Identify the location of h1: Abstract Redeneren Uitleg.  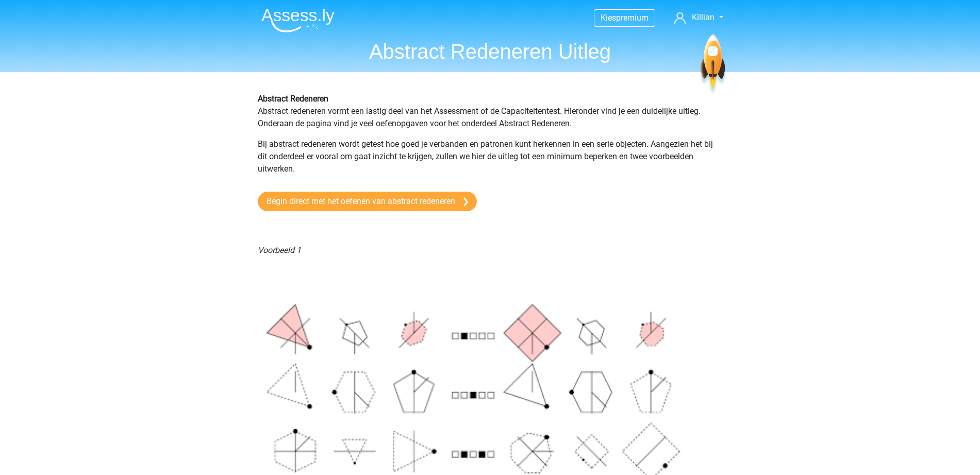
(490, 52).